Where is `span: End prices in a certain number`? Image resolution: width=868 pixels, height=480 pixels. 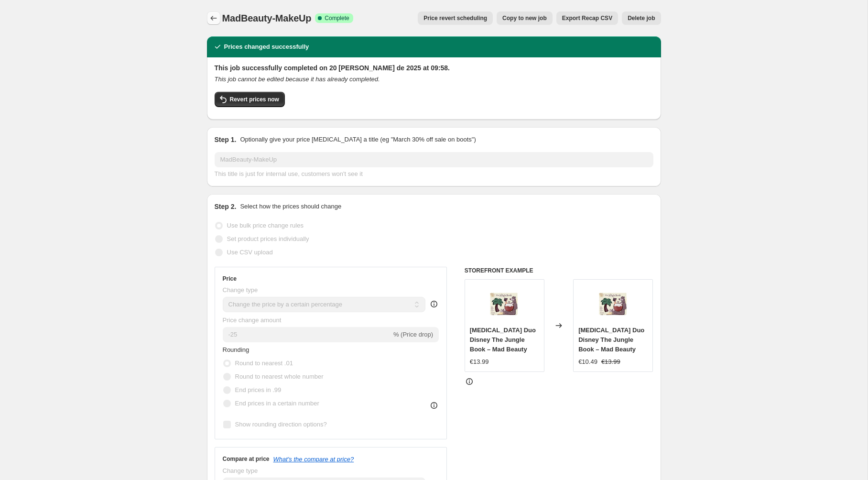 span: End prices in a certain number is located at coordinates (277, 403).